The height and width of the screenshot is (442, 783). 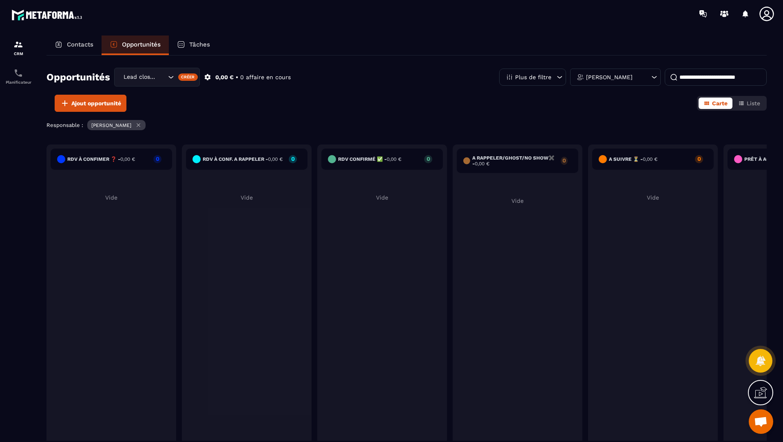 What do you see at coordinates (74, 45) in the screenshot?
I see `a: Contacts` at bounding box center [74, 45].